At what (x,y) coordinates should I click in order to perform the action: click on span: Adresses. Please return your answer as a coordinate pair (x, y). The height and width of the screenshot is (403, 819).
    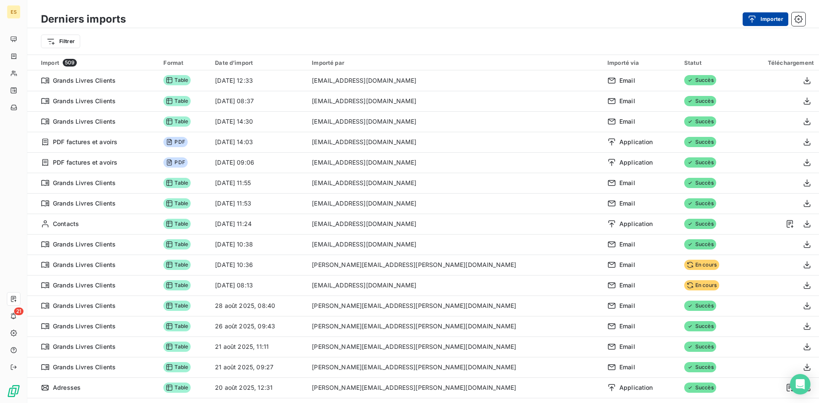
    Looking at the image, I should click on (67, 388).